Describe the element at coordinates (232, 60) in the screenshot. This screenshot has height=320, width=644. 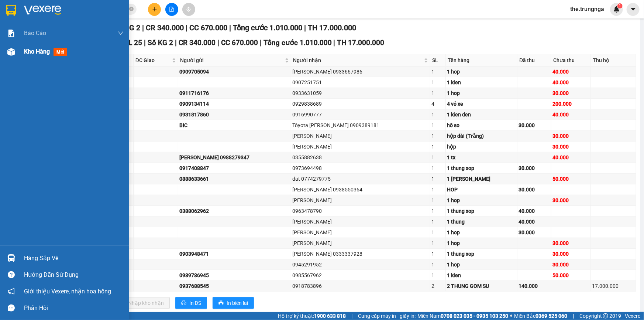
I see `span: Người gửi` at that location.